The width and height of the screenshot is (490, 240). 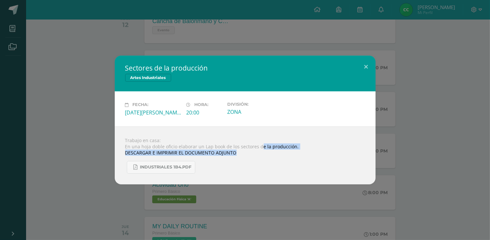 What do you see at coordinates (255, 104) in the screenshot?
I see `label: División:` at bounding box center [255, 104].